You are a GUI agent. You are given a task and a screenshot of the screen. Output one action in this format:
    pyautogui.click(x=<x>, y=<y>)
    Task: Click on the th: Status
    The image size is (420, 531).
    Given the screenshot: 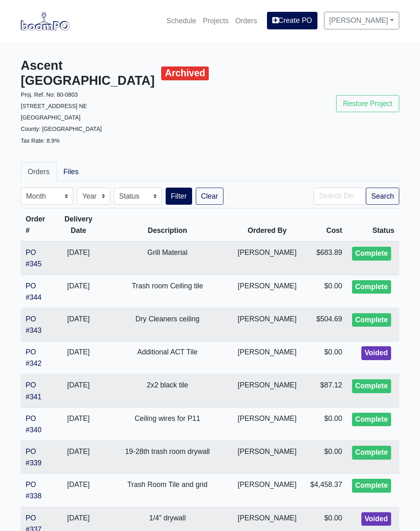 What is the action you would take?
    pyautogui.click(x=373, y=225)
    